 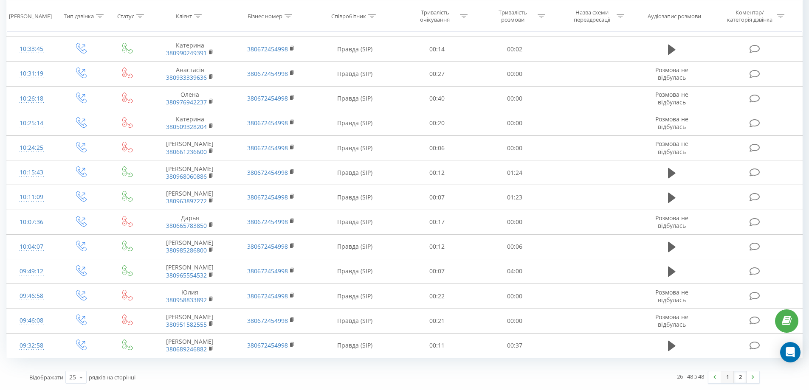 I want to click on div: Бізнес номер, so click(x=265, y=16).